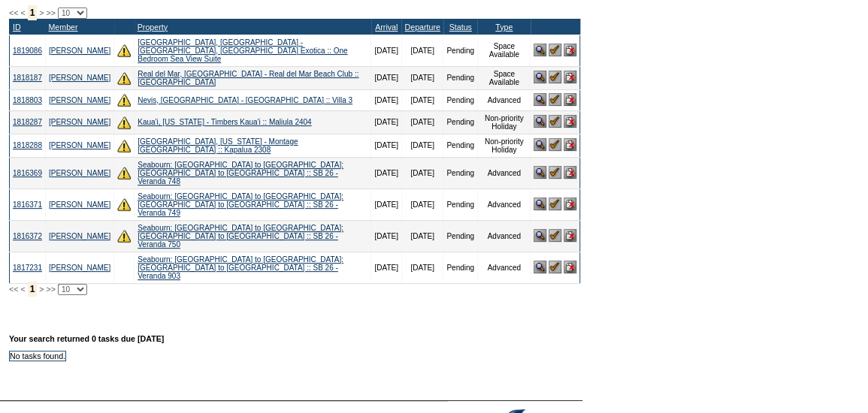 The image size is (868, 413). What do you see at coordinates (27, 235) in the screenshot?
I see `a: 1816372` at bounding box center [27, 235].